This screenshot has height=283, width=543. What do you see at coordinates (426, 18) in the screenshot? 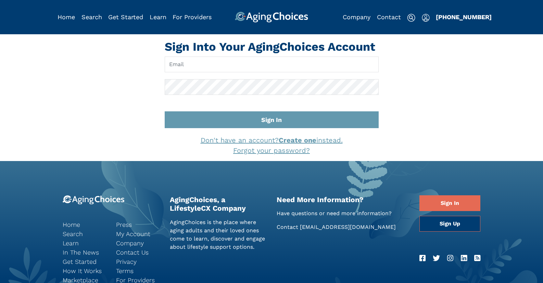
I see `img: user-icon.svg` at bounding box center [426, 18].